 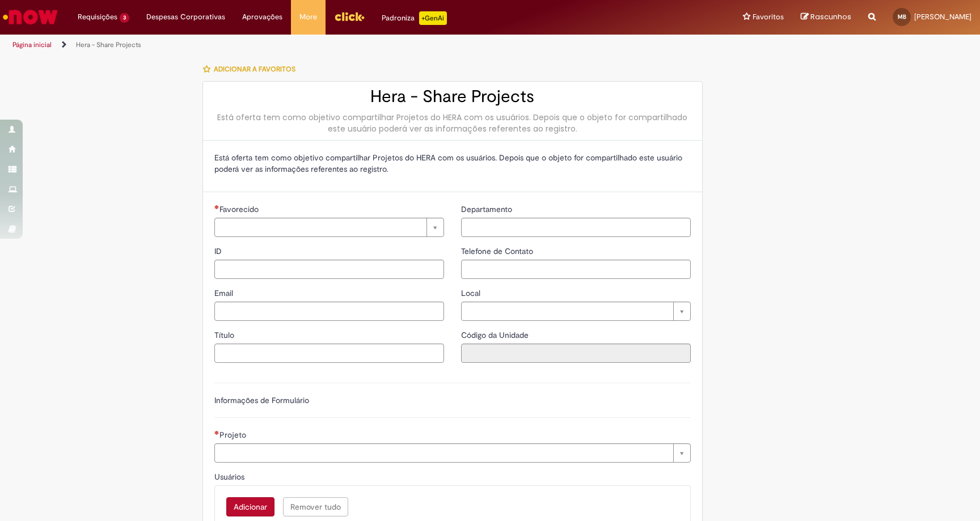 I want to click on span: Somente leitura - Código da Unidade, so click(x=496, y=335).